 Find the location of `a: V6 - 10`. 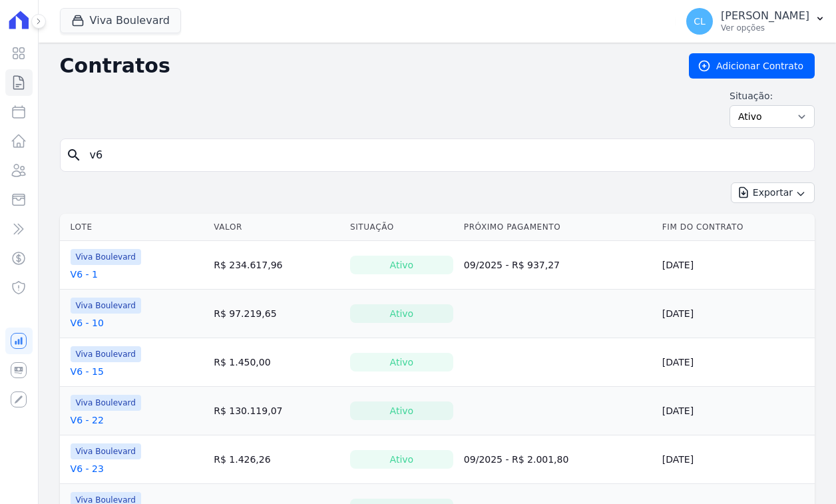

a: V6 - 10 is located at coordinates (87, 323).